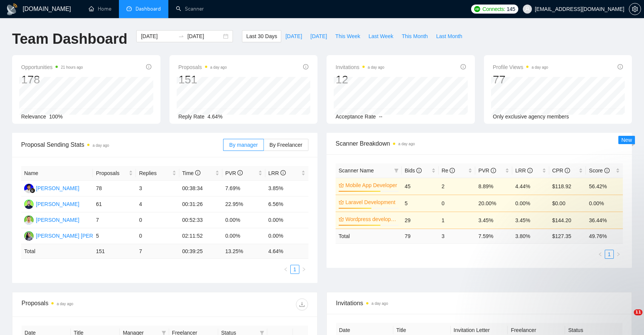 The height and width of the screenshot is (335, 644). I want to click on td: 36.44%, so click(604, 220).